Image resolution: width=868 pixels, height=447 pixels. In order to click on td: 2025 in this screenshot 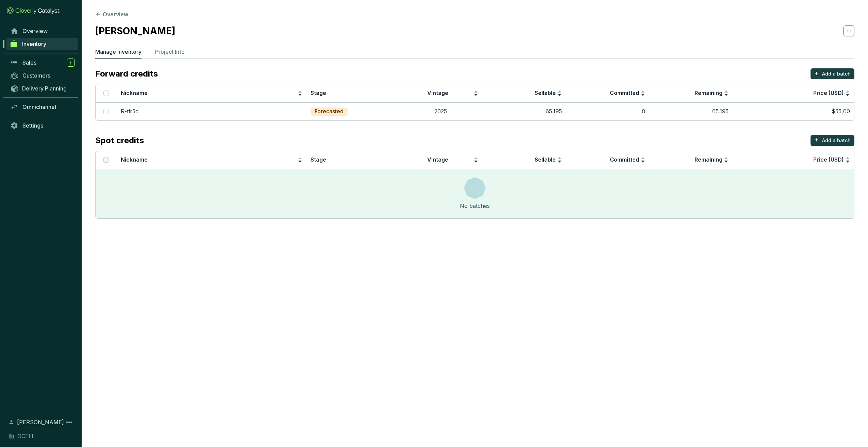, I will do `click(441, 111)`.